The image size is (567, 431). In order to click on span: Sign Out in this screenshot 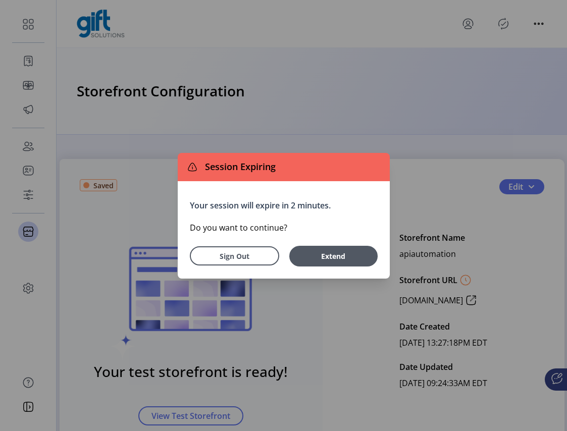, I will do `click(234, 256)`.